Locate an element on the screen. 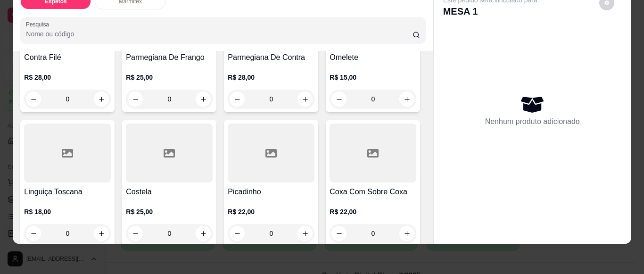  h4: Contra Filé is located at coordinates (67, 57).